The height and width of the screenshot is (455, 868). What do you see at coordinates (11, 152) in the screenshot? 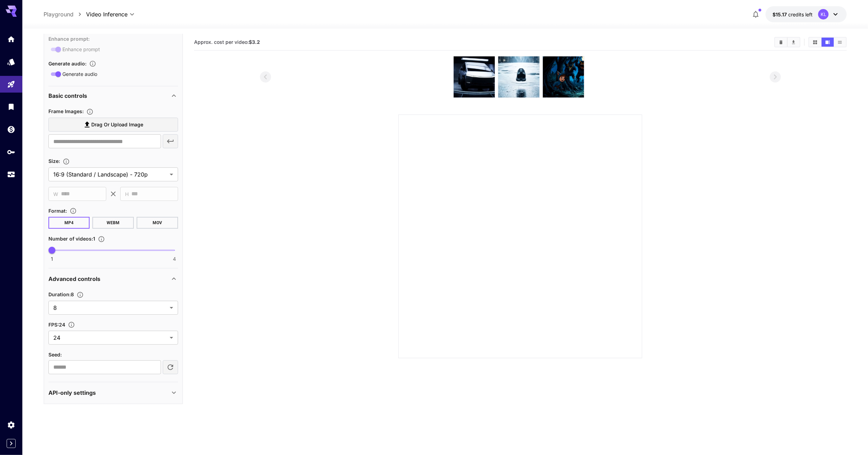
I see `div: API Keys` at bounding box center [11, 152].